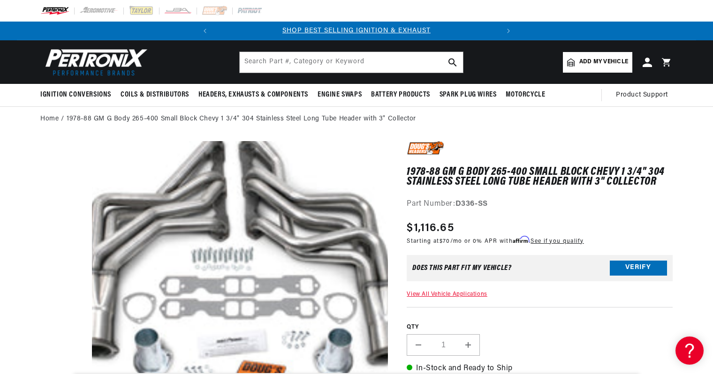  What do you see at coordinates (357, 119) in the screenshot?
I see `nav: breadcrumbs` at bounding box center [357, 119].